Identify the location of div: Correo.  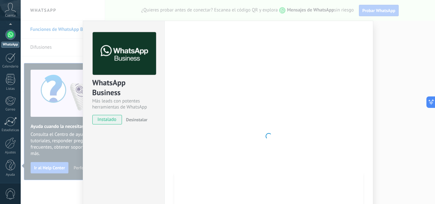
(11, 109).